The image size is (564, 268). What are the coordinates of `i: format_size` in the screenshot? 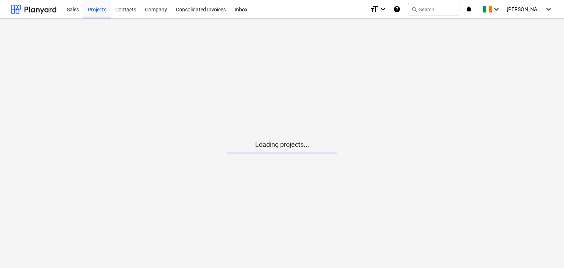 It's located at (374, 9).